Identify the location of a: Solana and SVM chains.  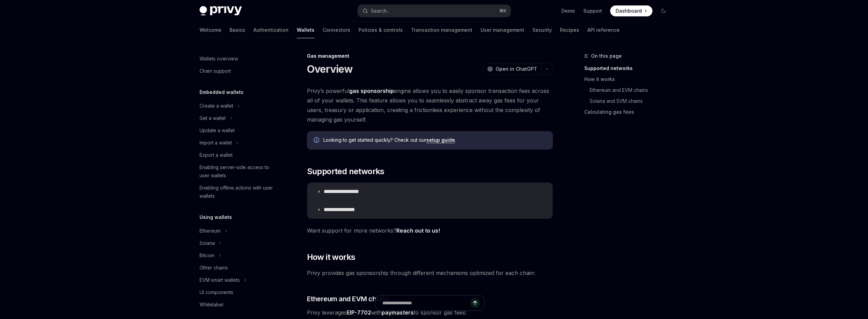
(629, 101).